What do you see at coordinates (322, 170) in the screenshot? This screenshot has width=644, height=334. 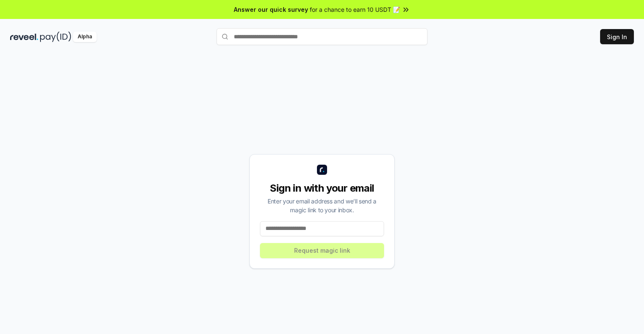 I see `img: logo_small` at bounding box center [322, 170].